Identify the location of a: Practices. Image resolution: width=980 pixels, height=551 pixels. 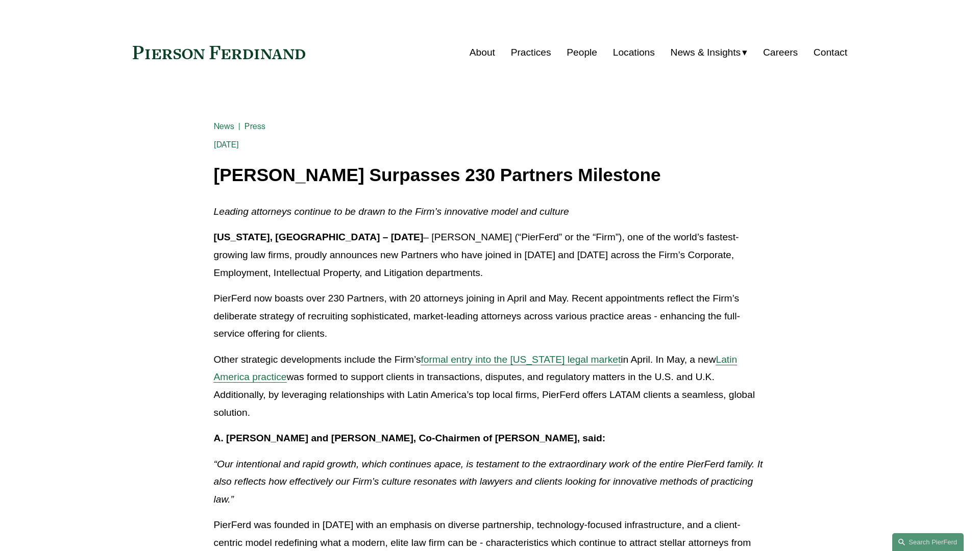
(531, 52).